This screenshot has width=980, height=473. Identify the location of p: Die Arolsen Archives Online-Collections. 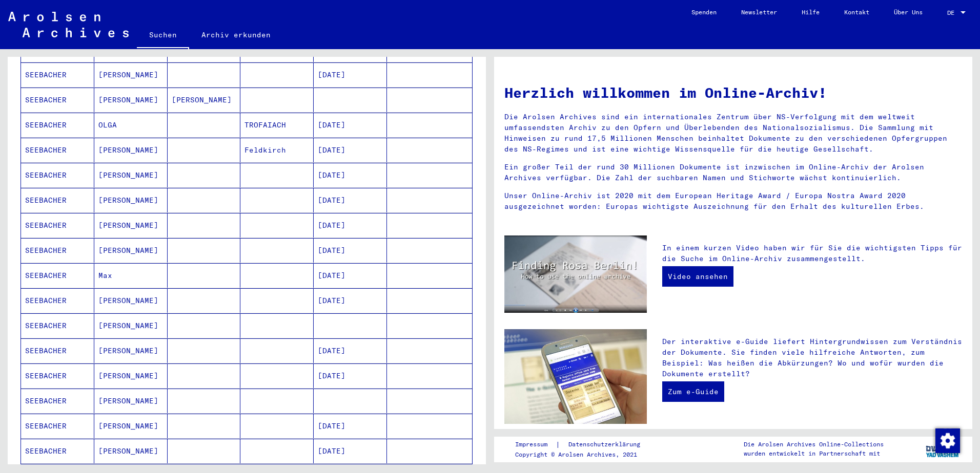
(813, 444).